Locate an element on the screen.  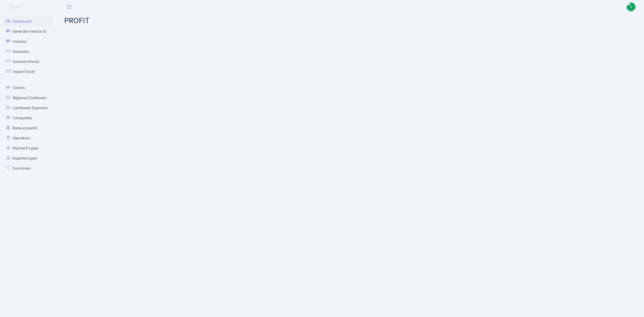
a: V is located at coordinates (631, 7).